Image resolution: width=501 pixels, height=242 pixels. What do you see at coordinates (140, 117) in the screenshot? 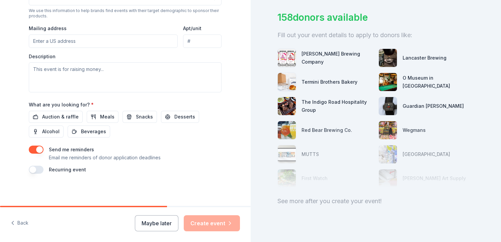
I see `button: Snacks` at bounding box center [140, 117].